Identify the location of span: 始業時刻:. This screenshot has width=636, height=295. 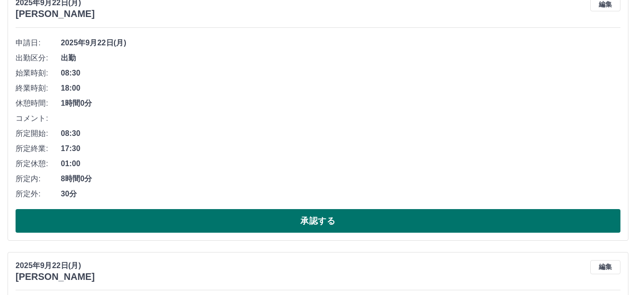
(38, 73).